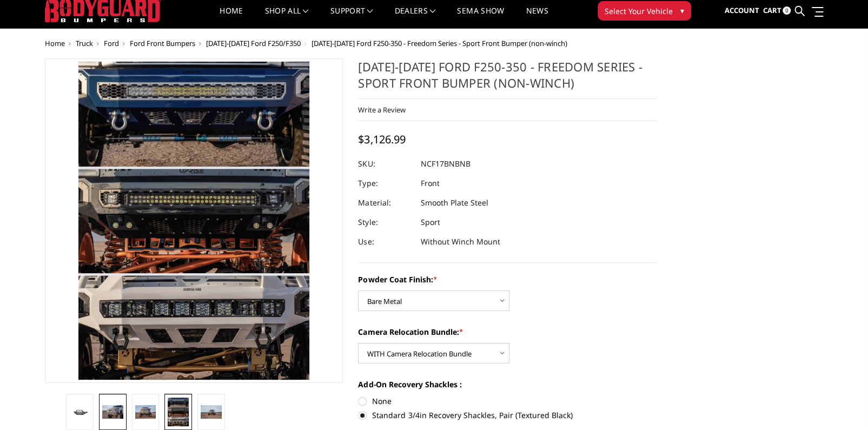 The width and height of the screenshot is (868, 430). What do you see at coordinates (639, 11) in the screenshot?
I see `span: Select Your Vehicle` at bounding box center [639, 11].